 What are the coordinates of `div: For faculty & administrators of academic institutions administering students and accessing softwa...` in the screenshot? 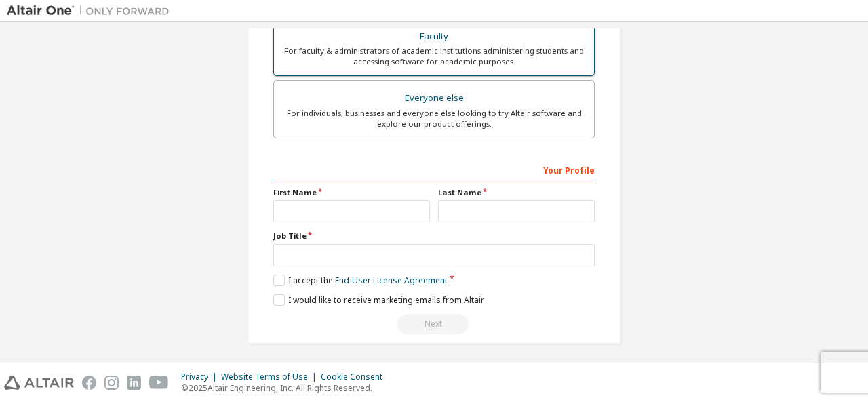 It's located at (434, 56).